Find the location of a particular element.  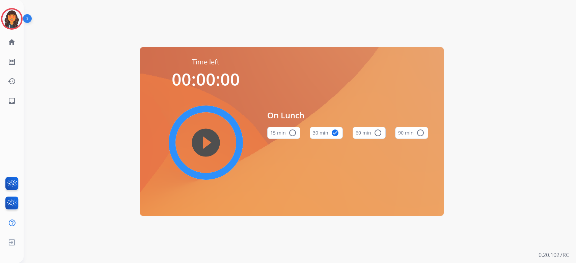

mat-icon: home is located at coordinates (12, 42).